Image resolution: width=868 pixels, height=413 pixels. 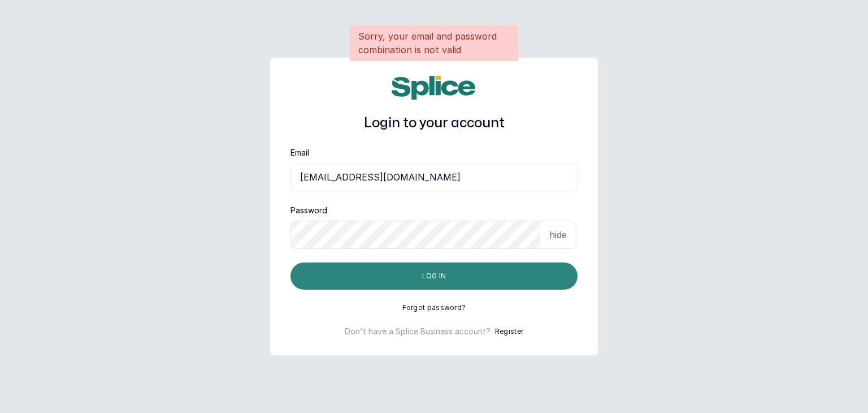 I want to click on input: email@acme.com, so click(x=434, y=177).